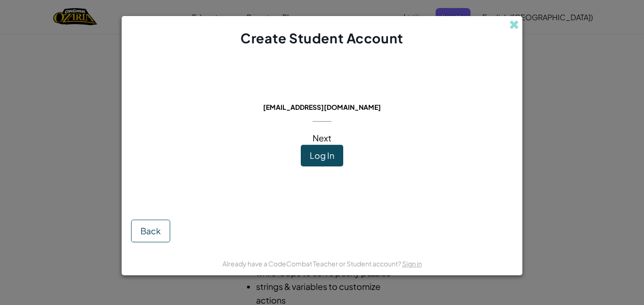  Describe the element at coordinates (322, 95) in the screenshot. I see `span: This email is already in use:` at that location.